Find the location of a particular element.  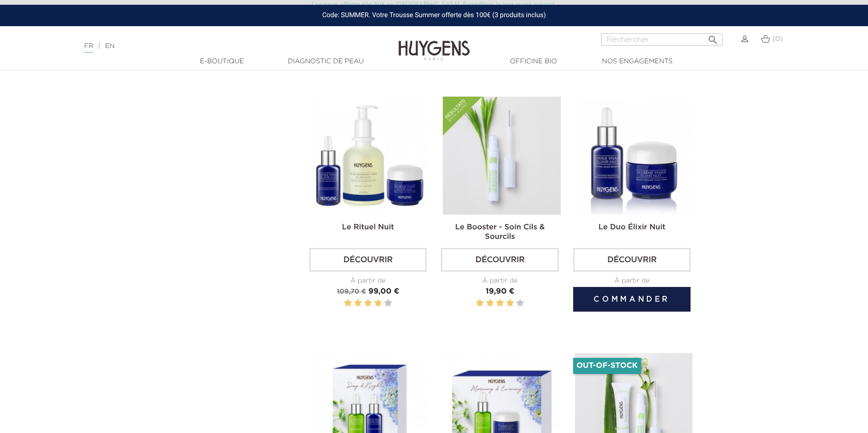

a: Le Duo Élixir Nuit is located at coordinates (632, 228).